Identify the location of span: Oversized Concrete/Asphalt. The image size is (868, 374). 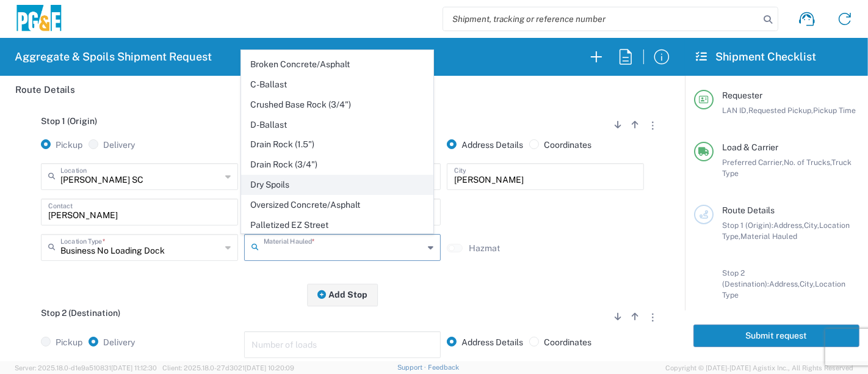
(336, 205).